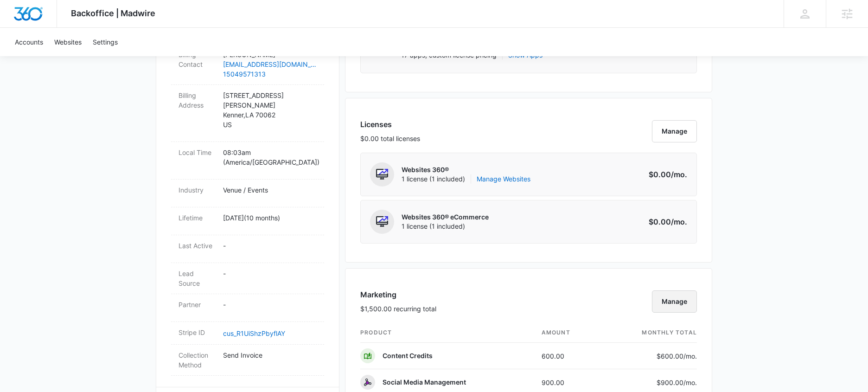 The image size is (868, 392). Describe the element at coordinates (113, 13) in the screenshot. I see `span: Backoffice | Madwire` at that location.